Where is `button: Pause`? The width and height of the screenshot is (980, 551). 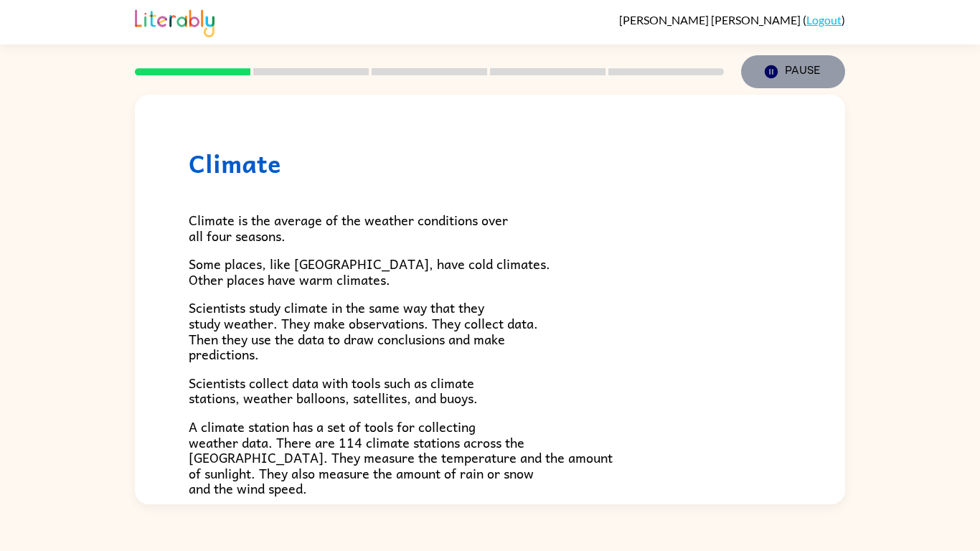
button: Pause is located at coordinates (793, 71).